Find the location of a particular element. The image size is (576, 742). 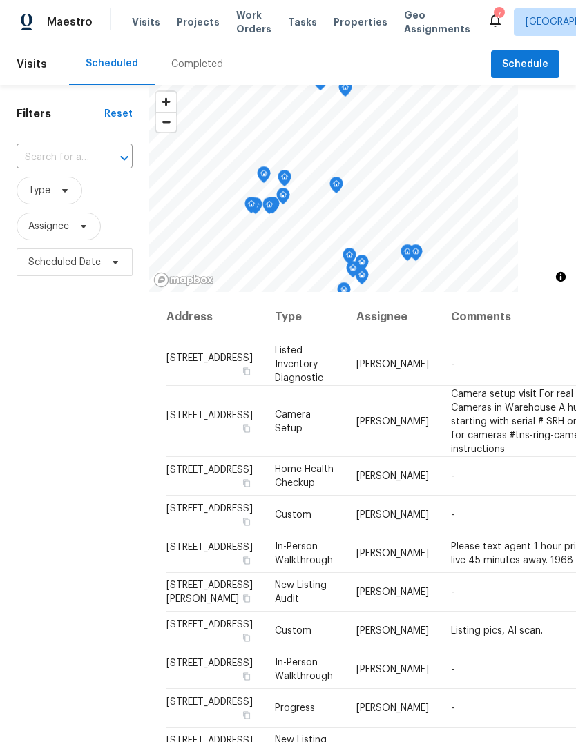

span: Camera Setup is located at coordinates (293, 421).